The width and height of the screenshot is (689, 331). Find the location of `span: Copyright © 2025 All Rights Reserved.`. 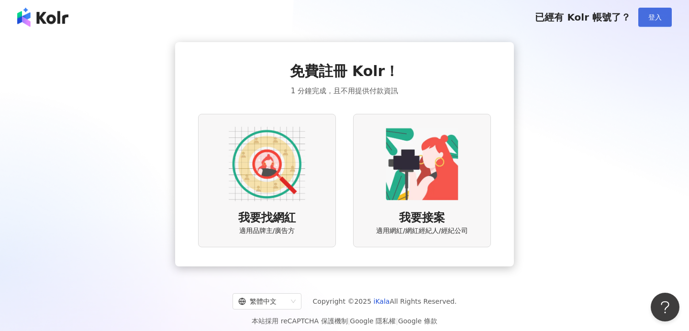

span: Copyright © 2025 All Rights Reserved. is located at coordinates (385, 302).